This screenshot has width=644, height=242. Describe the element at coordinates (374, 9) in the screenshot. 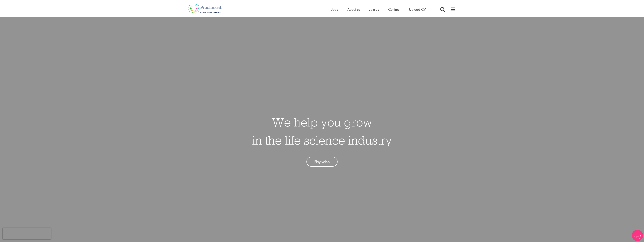

I see `span: Join us` at that location.